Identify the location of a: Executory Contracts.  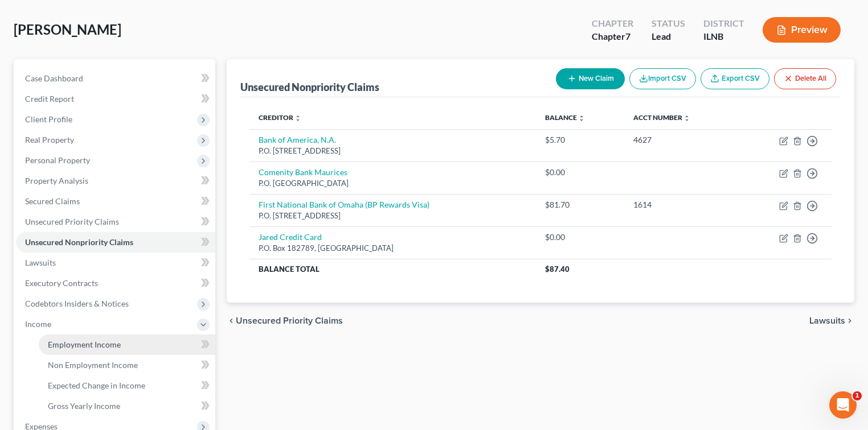
(116, 284).